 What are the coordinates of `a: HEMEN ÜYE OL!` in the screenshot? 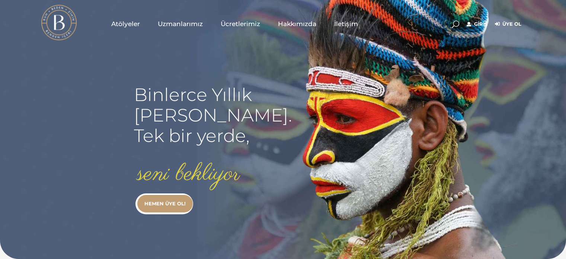 It's located at (165, 203).